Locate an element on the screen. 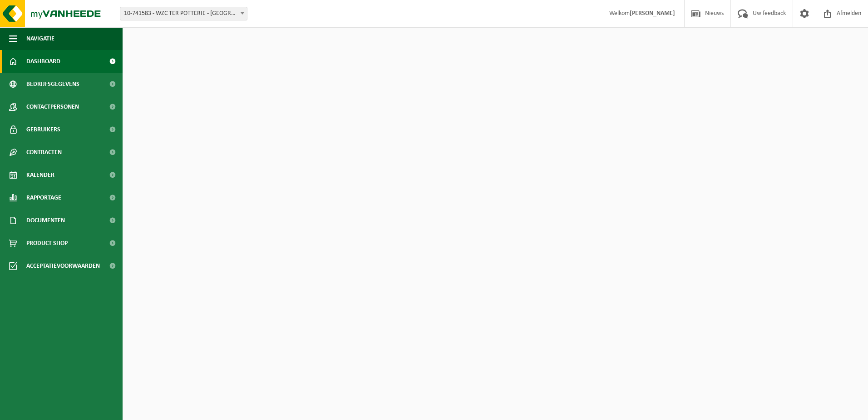 Image resolution: width=868 pixels, height=420 pixels. span: Product Shop is located at coordinates (47, 243).